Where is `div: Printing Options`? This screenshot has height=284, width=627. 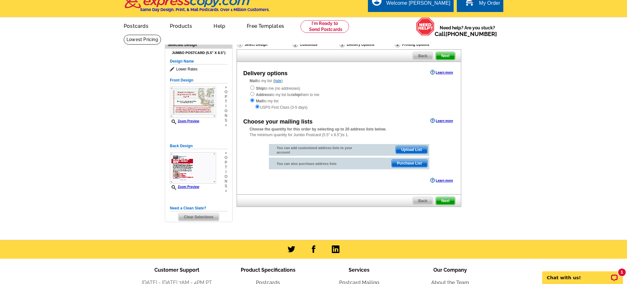
div: Printing Options is located at coordinates (422, 45).